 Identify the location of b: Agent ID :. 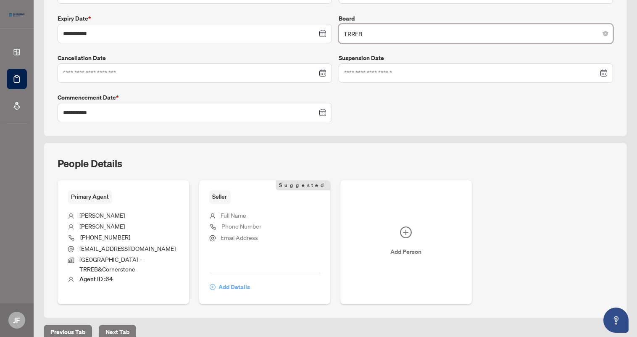
(92, 279).